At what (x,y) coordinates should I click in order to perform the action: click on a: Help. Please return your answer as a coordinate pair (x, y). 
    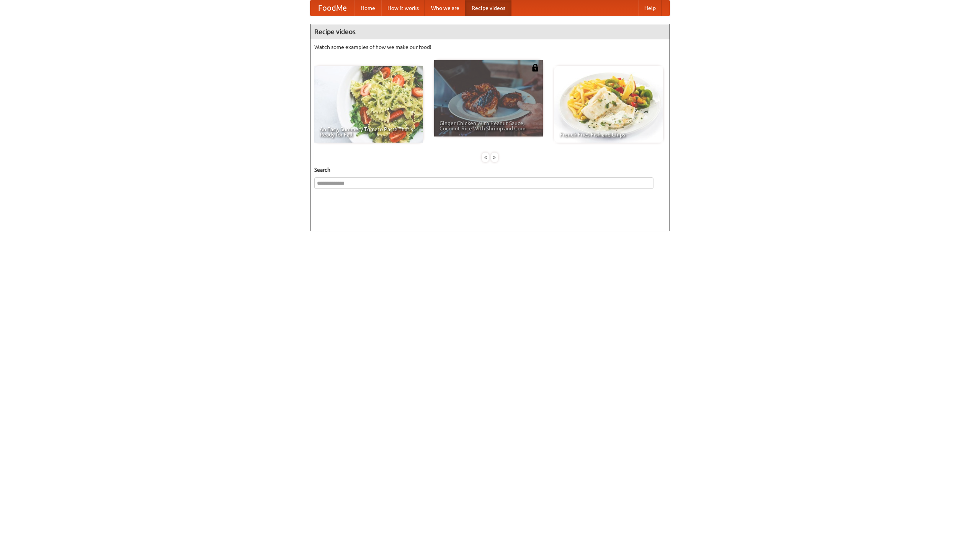
    Looking at the image, I should click on (650, 8).